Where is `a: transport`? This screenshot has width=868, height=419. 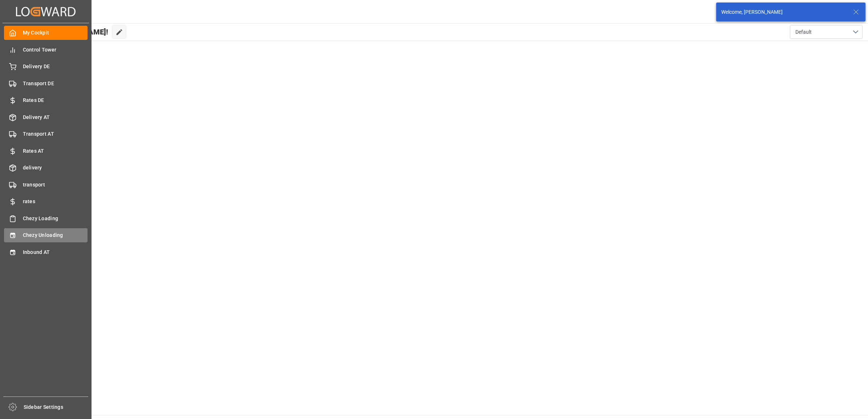
a: transport is located at coordinates (46, 185).